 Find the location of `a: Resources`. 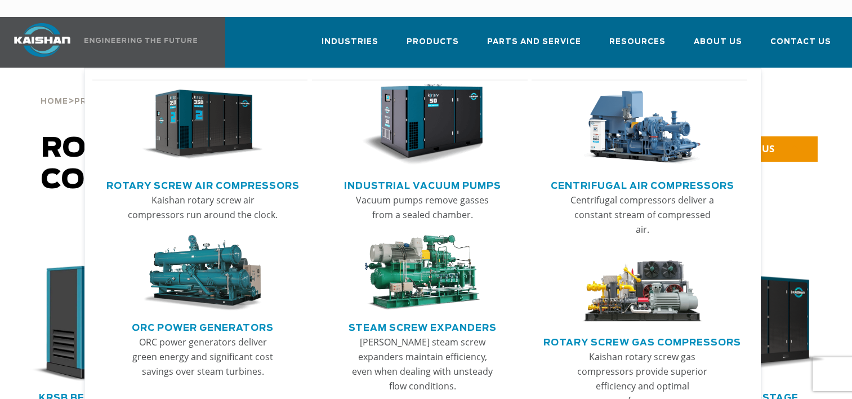

a: Resources is located at coordinates (637, 46).